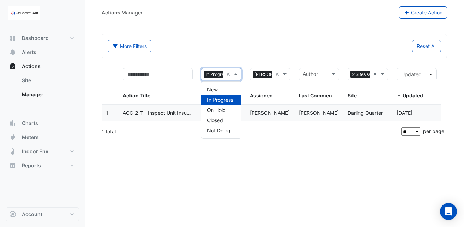  I want to click on span: Assigned, so click(261, 95).